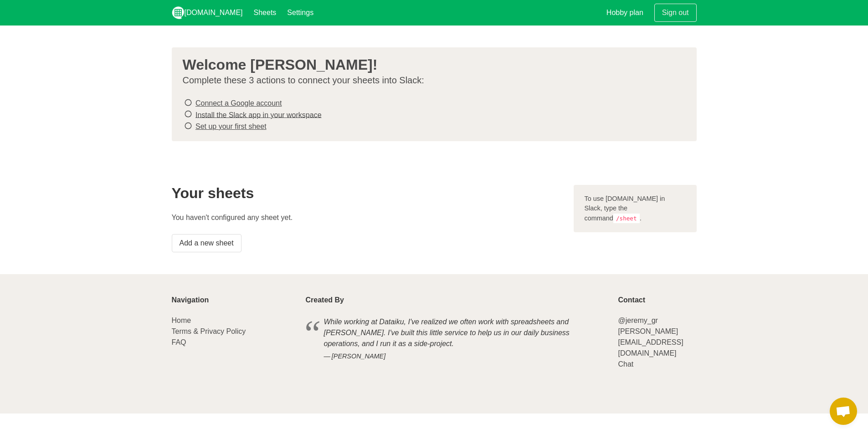 Image resolution: width=868 pixels, height=434 pixels. Describe the element at coordinates (456, 301) in the screenshot. I see `p: Created By` at that location.